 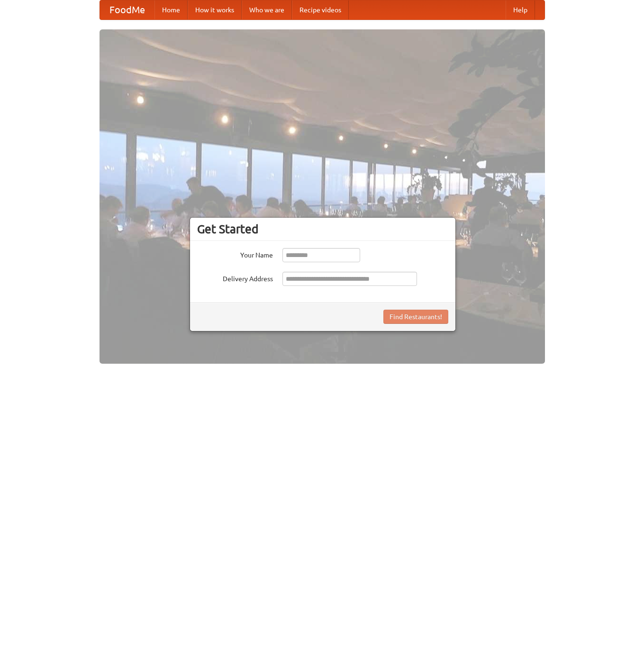 I want to click on a: Home, so click(x=171, y=10).